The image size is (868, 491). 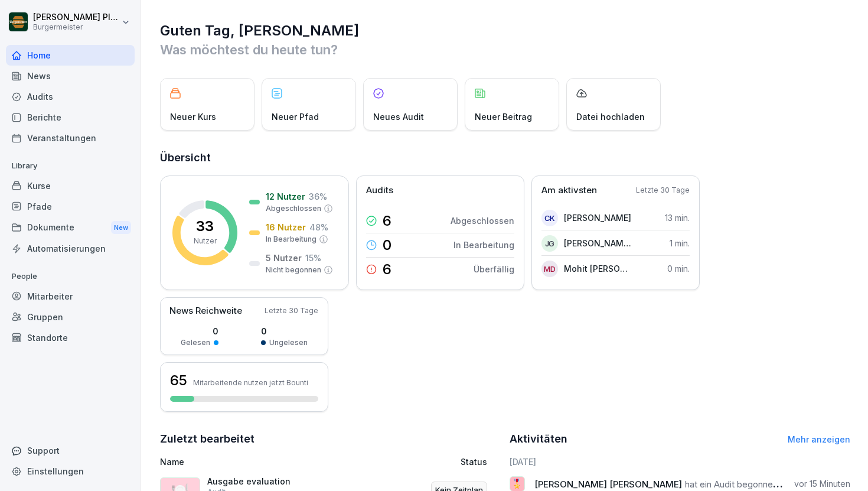 What do you see at coordinates (822, 484) in the screenshot?
I see `p: vor 15 Minuten` at bounding box center [822, 484].